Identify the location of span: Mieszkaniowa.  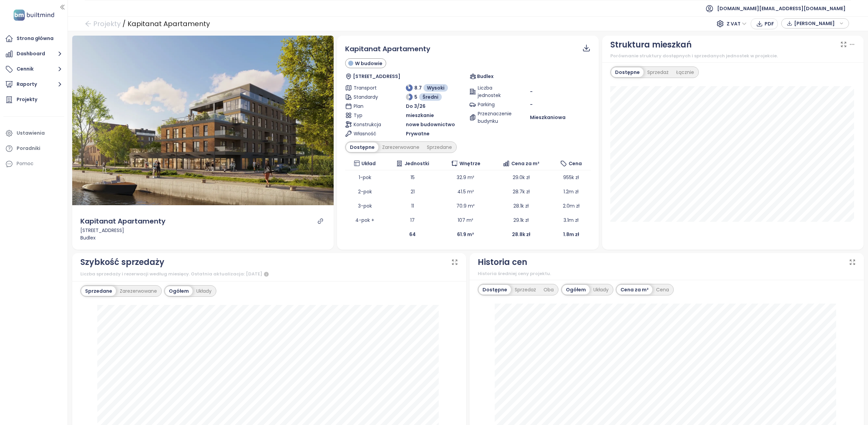
(548, 117).